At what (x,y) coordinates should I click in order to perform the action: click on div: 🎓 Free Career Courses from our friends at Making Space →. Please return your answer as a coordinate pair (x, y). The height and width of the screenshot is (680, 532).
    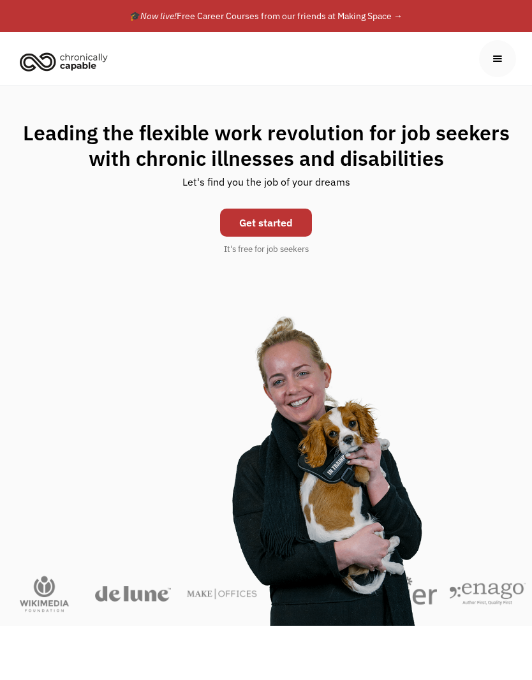
    Looking at the image, I should click on (266, 16).